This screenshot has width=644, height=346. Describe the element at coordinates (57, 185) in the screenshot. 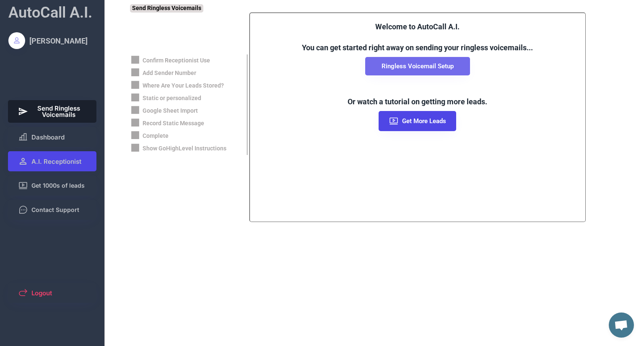

I see `span: Get 1000s of leads` at that location.